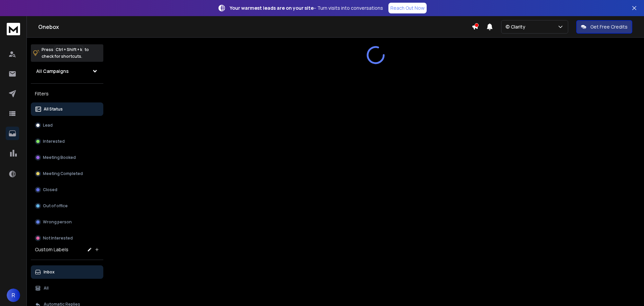 The width and height of the screenshot is (644, 306). Describe the element at coordinates (48, 125) in the screenshot. I see `p: Lead` at that location.